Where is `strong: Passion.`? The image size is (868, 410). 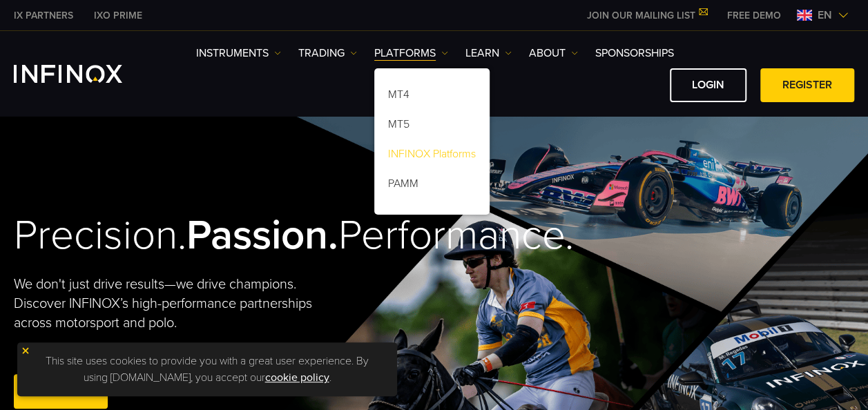 strong: Passion. is located at coordinates (263, 236).